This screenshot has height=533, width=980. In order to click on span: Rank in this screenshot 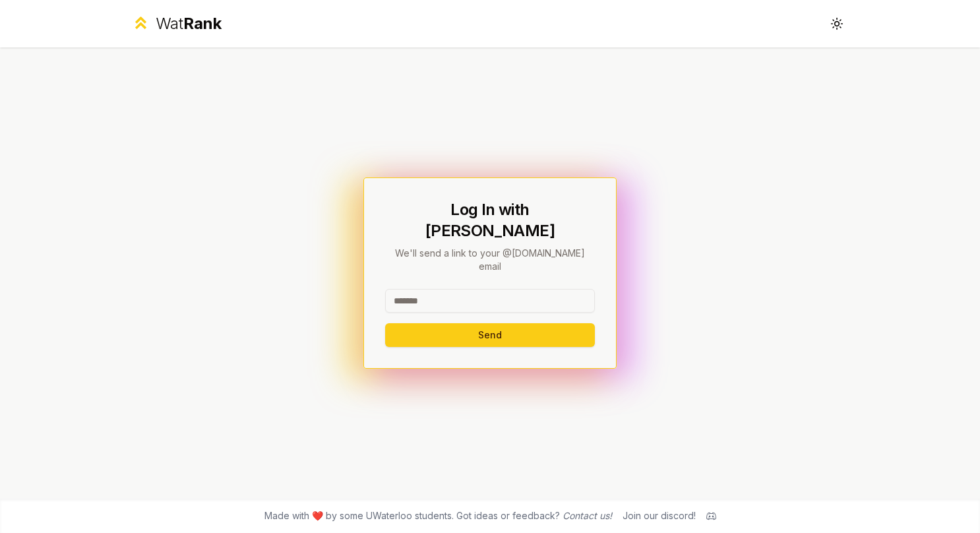, I will do `click(203, 23)`.